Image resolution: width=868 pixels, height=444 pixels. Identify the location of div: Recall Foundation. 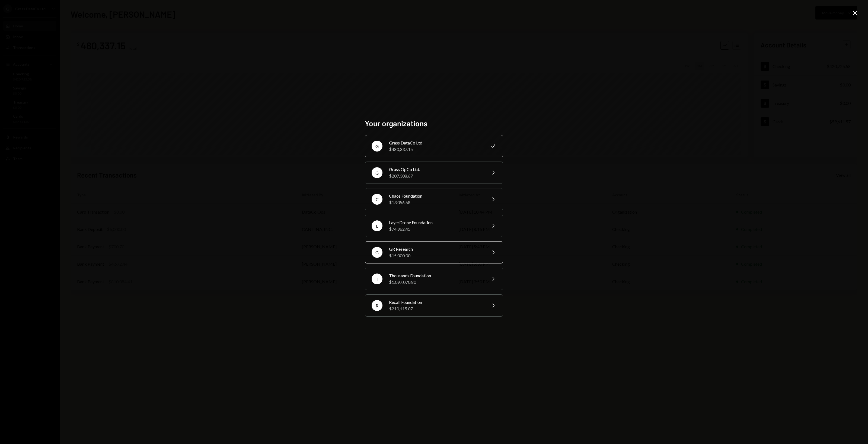
(436, 302).